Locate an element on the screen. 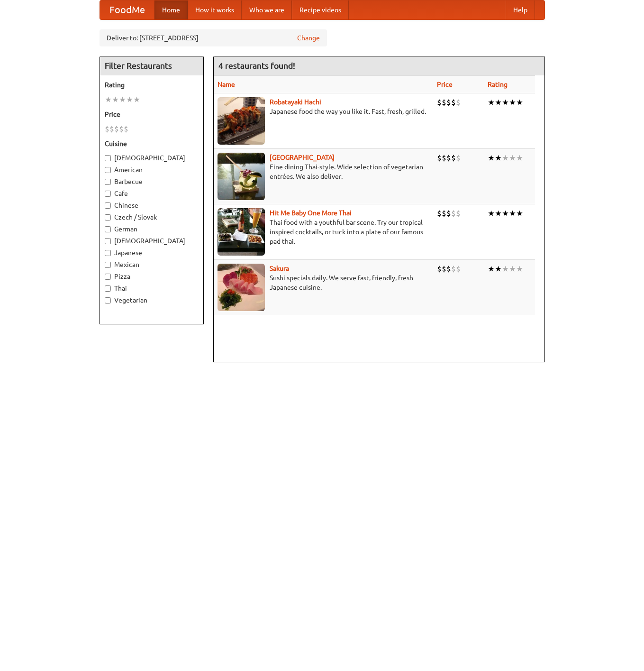  img: sakura.jpg is located at coordinates (242, 287).